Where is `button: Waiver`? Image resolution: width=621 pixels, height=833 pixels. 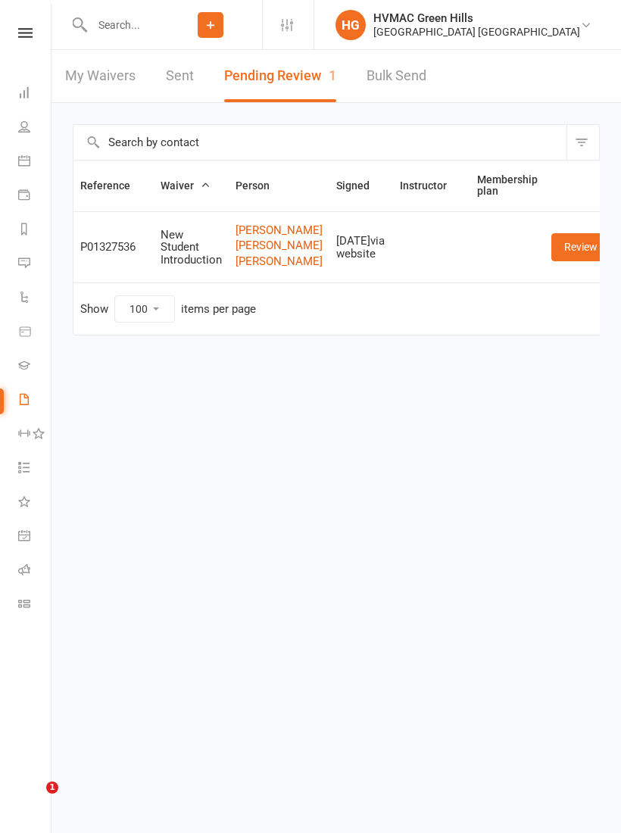
button: Waiver is located at coordinates (185, 185).